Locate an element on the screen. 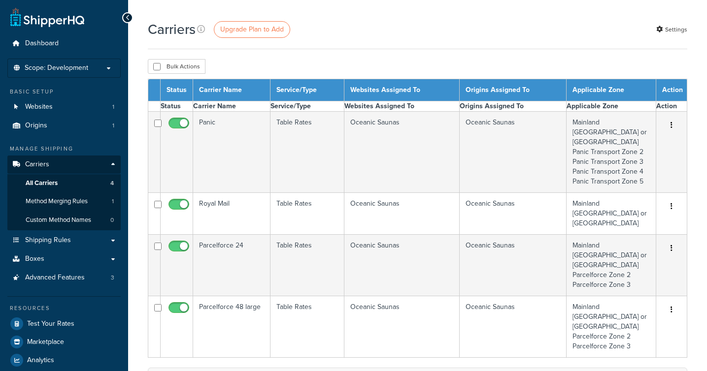 This screenshot has width=707, height=371. a: Shipping Rules is located at coordinates (64, 240).